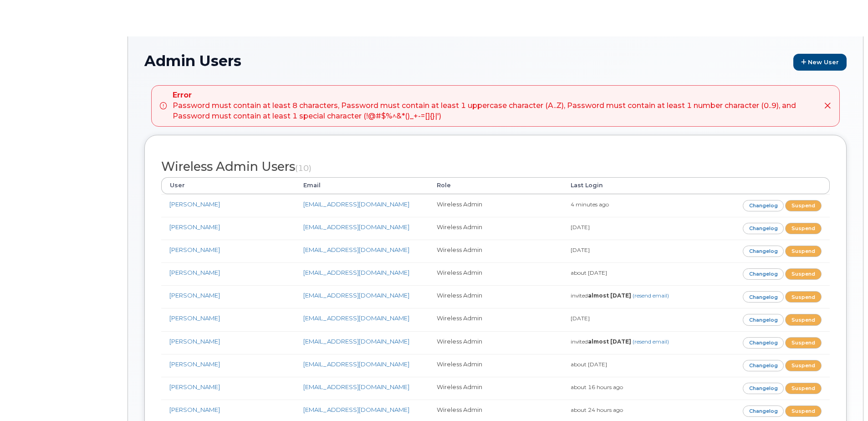 The height and width of the screenshot is (421, 868). Describe the element at coordinates (495, 106) in the screenshot. I see `div: Password must contain at least 8 characters, Password must contain at least 1 uppercase character...` at that location.